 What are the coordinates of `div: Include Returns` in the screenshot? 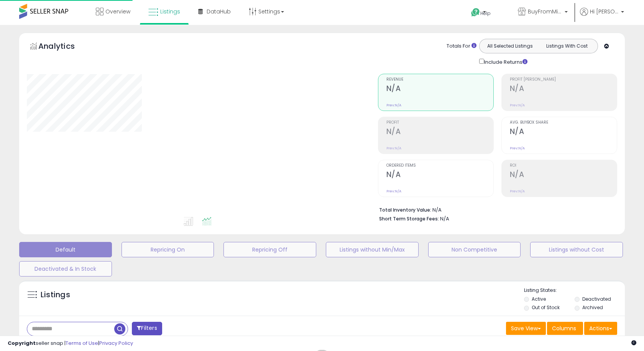 It's located at (505, 61).